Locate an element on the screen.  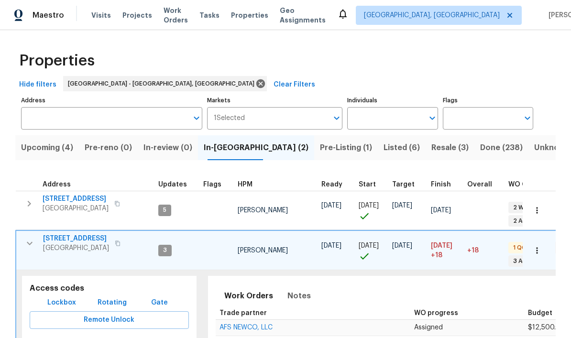
label: Individuals is located at coordinates (392, 100).